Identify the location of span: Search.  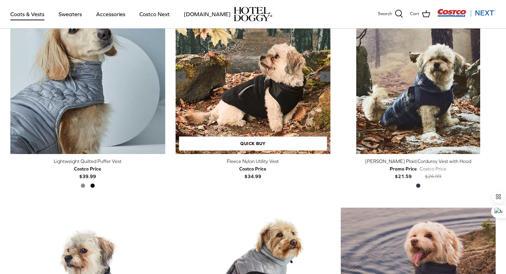
(385, 14).